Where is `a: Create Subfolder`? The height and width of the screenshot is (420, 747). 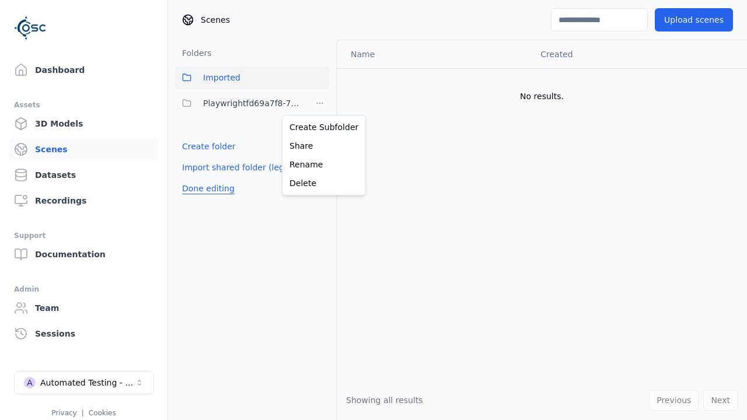 a: Create Subfolder is located at coordinates (324, 127).